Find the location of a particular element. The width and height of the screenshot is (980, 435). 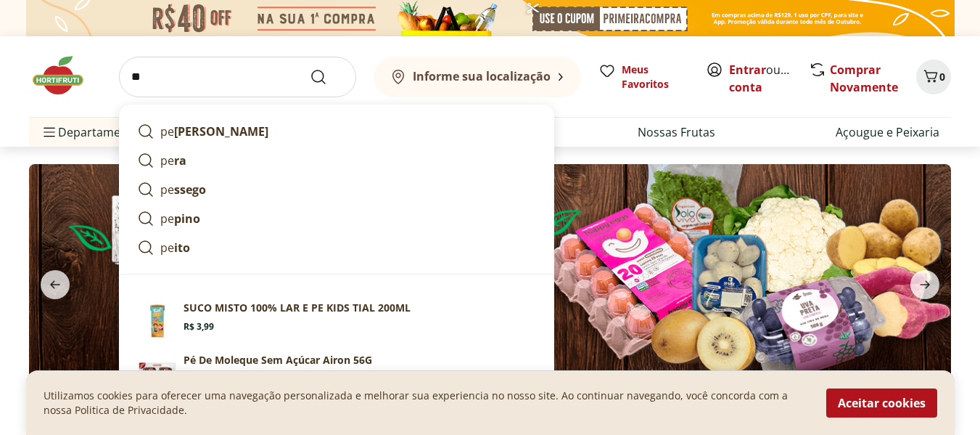

button: Submit Search is located at coordinates (327, 77).